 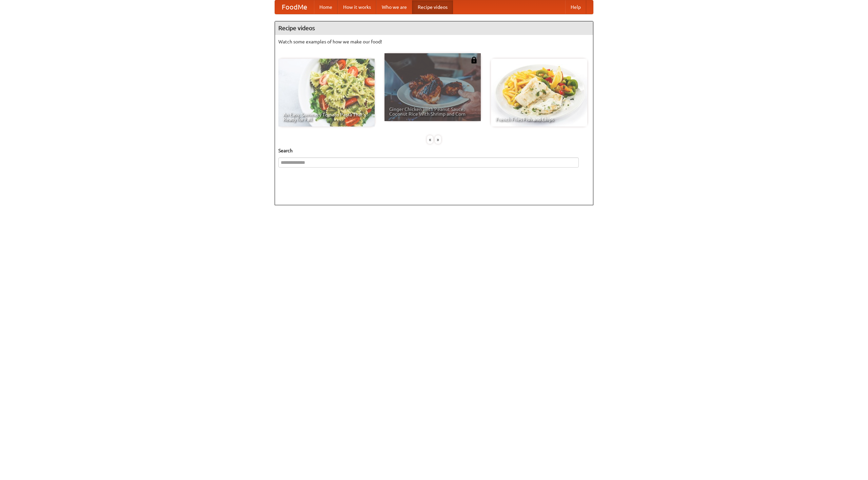 I want to click on span: French Fries Fish and Chips, so click(x=539, y=119).